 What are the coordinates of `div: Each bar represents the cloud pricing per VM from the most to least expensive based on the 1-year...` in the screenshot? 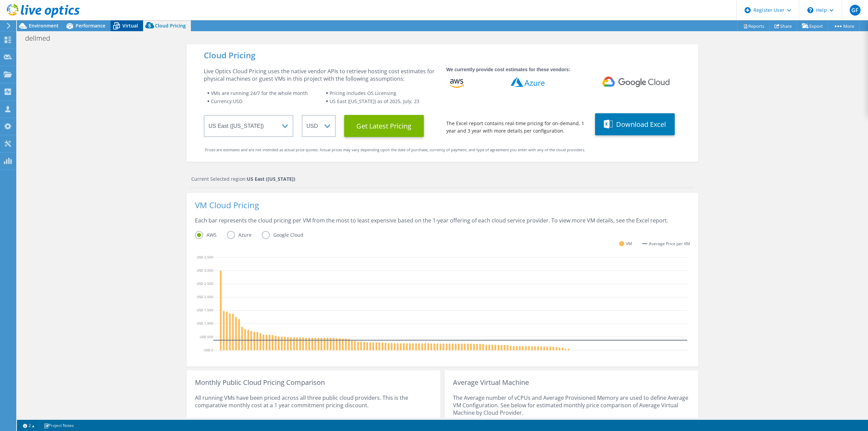 It's located at (443, 224).